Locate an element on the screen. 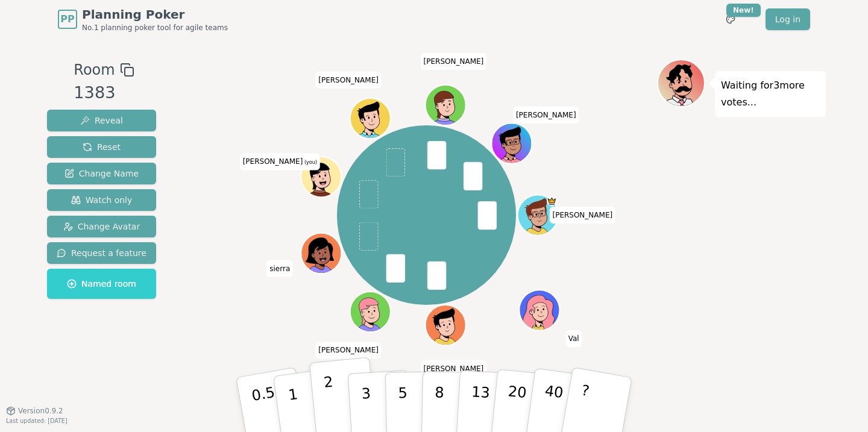 This screenshot has height=432, width=868. span: Change Name is located at coordinates (101, 174).